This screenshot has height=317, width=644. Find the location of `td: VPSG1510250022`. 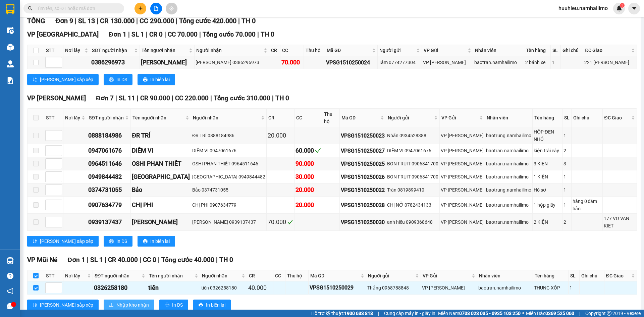

td: VPSG1510250022 is located at coordinates (363, 190).